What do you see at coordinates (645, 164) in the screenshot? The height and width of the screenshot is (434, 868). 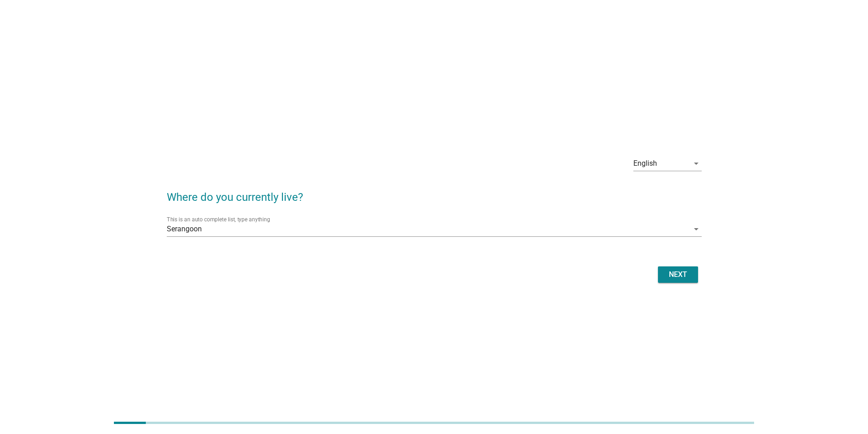 I see `div: English` at bounding box center [645, 164].